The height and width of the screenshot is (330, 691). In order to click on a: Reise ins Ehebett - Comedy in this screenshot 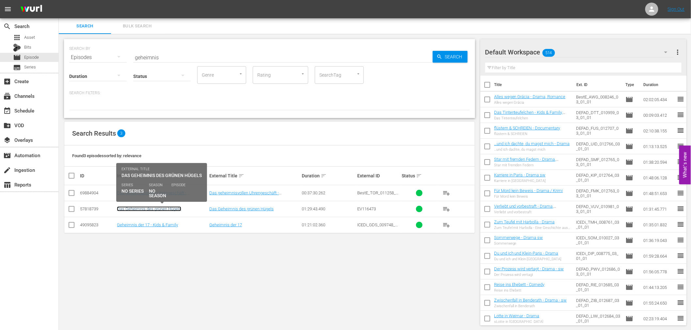, I will do `click(519, 285)`.